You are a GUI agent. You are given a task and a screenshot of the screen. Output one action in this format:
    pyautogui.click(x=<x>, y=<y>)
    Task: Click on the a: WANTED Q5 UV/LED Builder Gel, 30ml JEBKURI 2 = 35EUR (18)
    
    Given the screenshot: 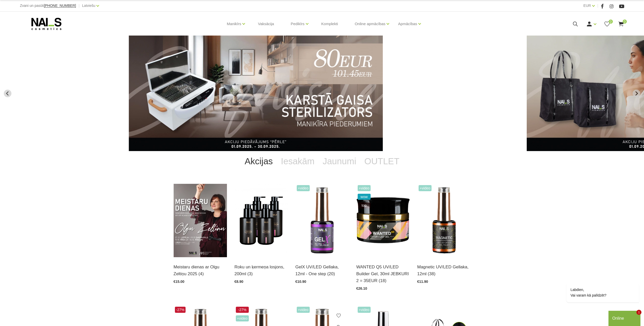 What is the action you would take?
    pyautogui.click(x=383, y=274)
    